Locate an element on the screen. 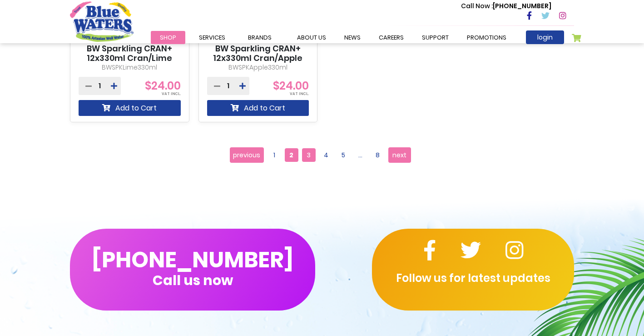 The image size is (644, 336). a: 4 is located at coordinates (326, 155).